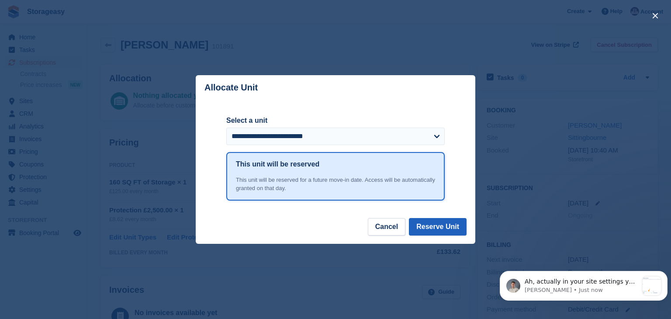 Image resolution: width=671 pixels, height=319 pixels. I want to click on img: Profile image for Bradley, so click(17, 32).